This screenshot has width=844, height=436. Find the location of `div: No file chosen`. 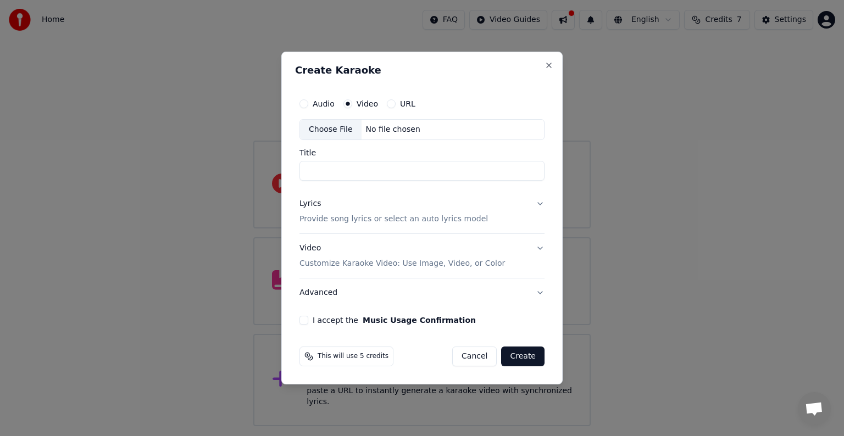

div: No file chosen is located at coordinates (393, 130).